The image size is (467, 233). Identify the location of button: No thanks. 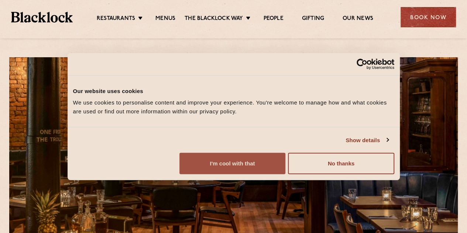
(341, 163).